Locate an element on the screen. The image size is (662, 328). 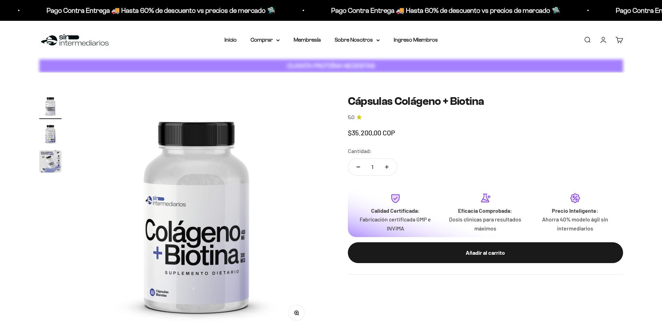
p: Fabricación certificada GMP e INVIMA is located at coordinates (396, 224).